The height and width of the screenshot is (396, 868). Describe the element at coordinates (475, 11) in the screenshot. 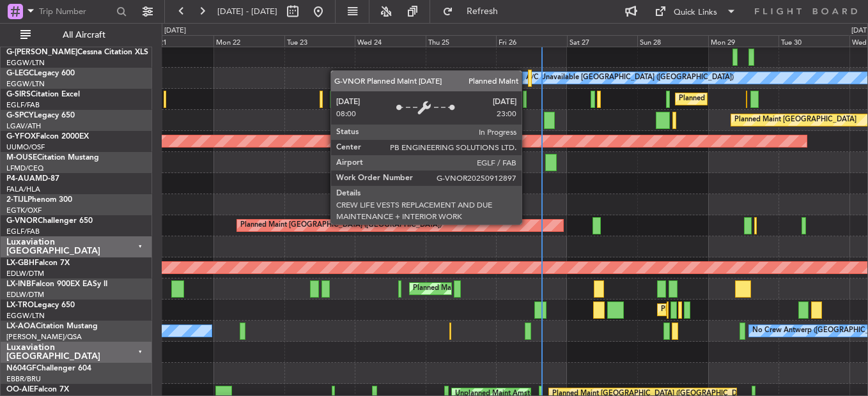

I see `button: Refresh` at that location.